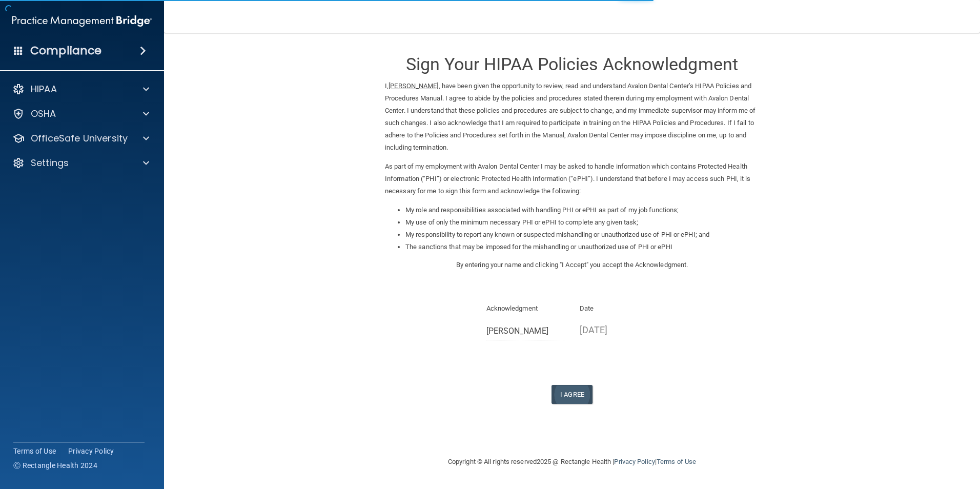  What do you see at coordinates (525, 309) in the screenshot?
I see `p: Acknowledgment` at bounding box center [525, 309].